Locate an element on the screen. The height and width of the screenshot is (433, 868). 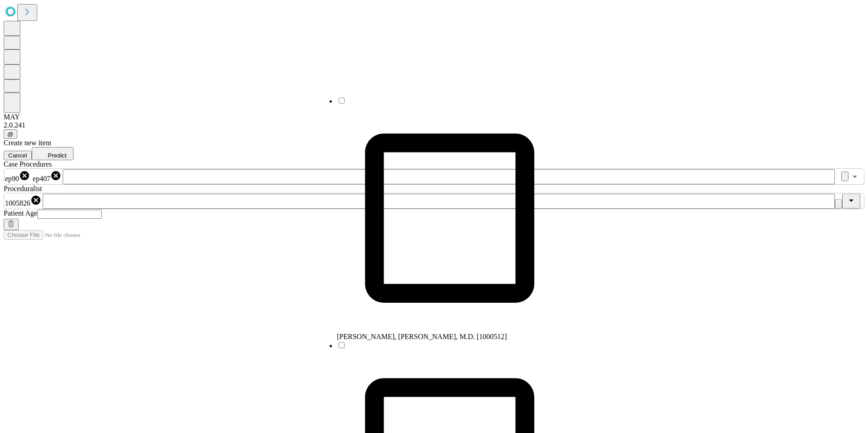
span: Patient Age is located at coordinates (21, 213).